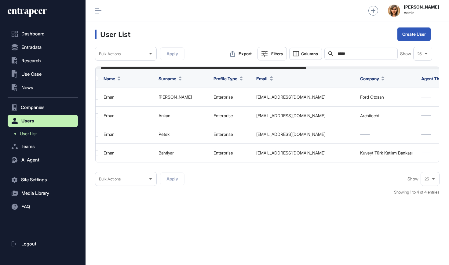 Image resolution: width=449 pixels, height=265 pixels. I want to click on button: AI Agent, so click(43, 160).